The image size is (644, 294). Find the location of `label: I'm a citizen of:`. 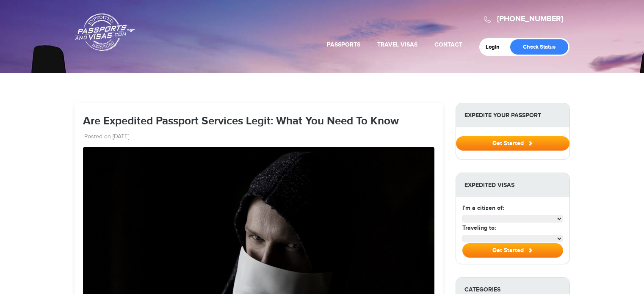

label: I'm a citizen of: is located at coordinates (483, 208).